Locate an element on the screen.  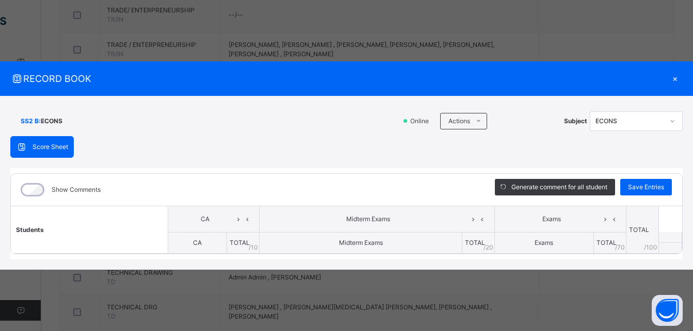
span: /100 is located at coordinates (651, 248).